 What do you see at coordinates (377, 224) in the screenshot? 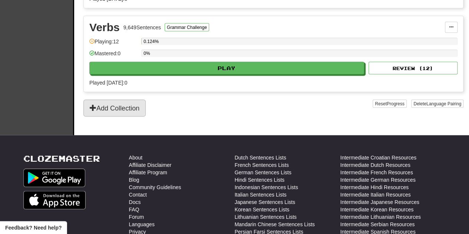
I see `a: Intermediate Serbian Resources` at bounding box center [377, 224].